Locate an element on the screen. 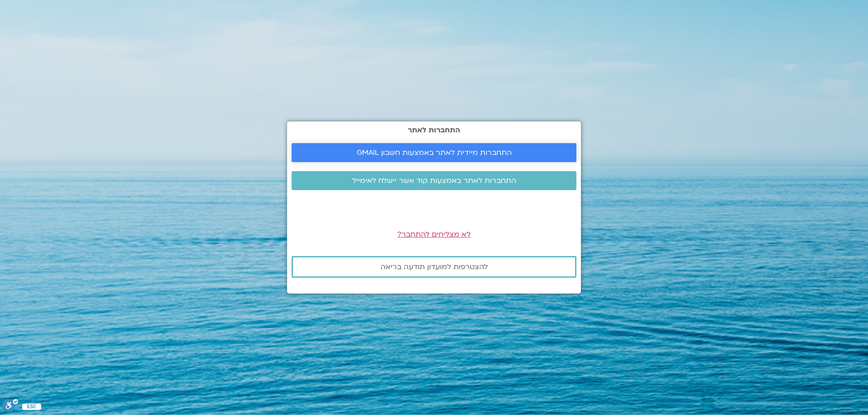  a: לא מצליחים להתחבר? is located at coordinates (434, 235).